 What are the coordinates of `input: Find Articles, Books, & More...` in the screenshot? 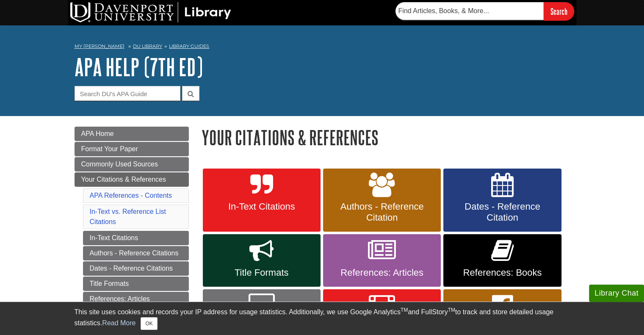 It's located at (470, 11).